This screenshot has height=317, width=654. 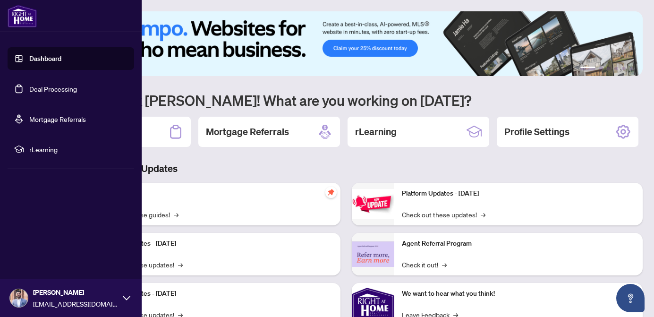 What do you see at coordinates (519, 244) in the screenshot?
I see `p: Agent Referral Program` at bounding box center [519, 244].